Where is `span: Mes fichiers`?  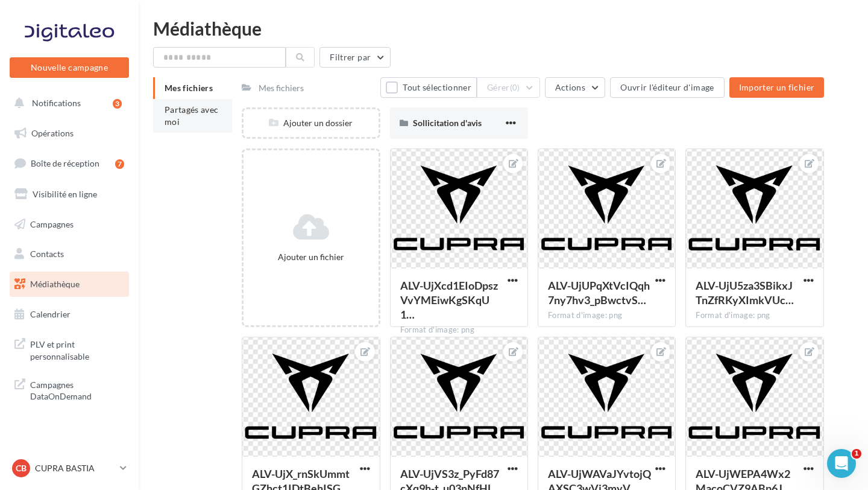
span: Mes fichiers is located at coordinates (189, 87).